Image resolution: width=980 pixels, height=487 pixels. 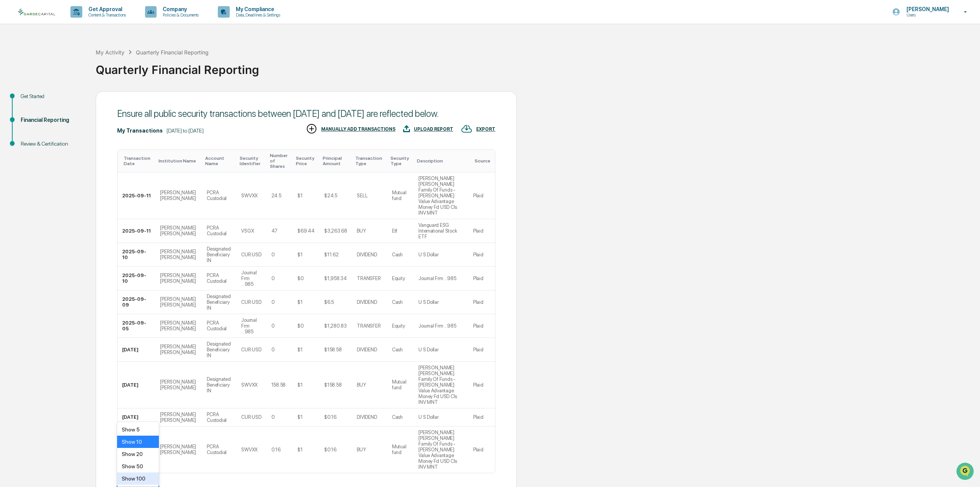 What do you see at coordinates (336, 278) in the screenshot?
I see `div: $1,958.34` at bounding box center [336, 278].